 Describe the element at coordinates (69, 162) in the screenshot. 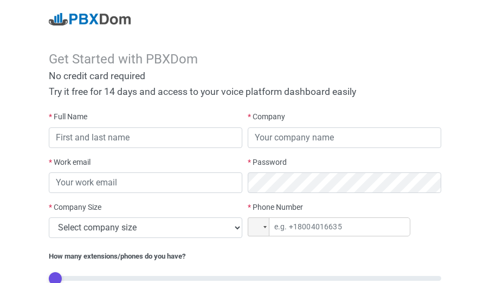

I see `label: Work email` at that location.